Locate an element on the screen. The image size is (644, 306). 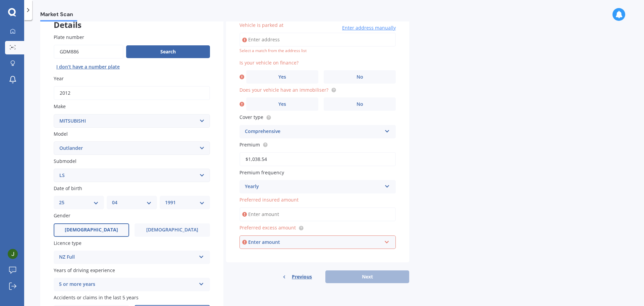
input: Enter address is located at coordinates (318, 40).